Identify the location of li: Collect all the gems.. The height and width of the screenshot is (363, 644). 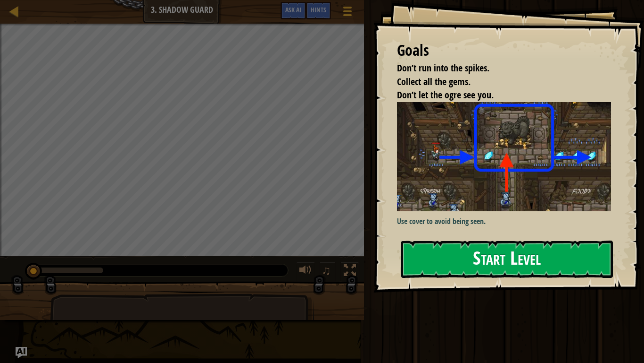
(497, 82).